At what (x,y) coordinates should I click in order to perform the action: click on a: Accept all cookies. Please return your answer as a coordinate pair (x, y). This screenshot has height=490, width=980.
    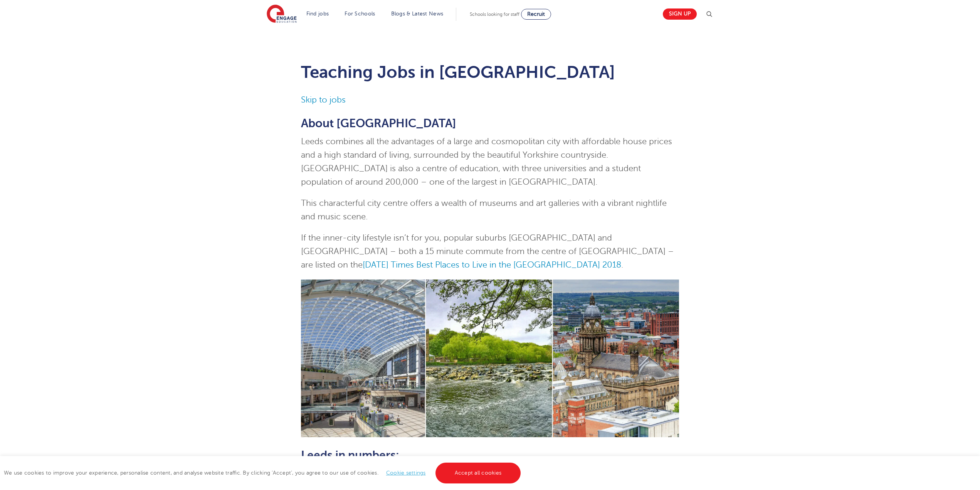
    Looking at the image, I should click on (479, 473).